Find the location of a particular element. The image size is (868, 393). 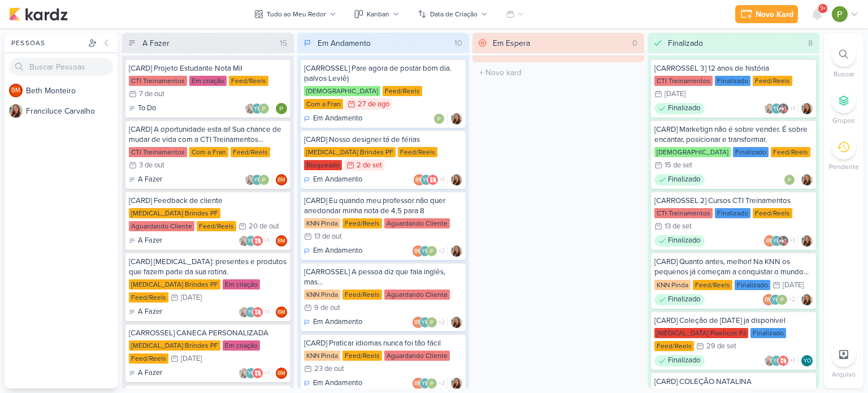

div: Responsável: Yasmin Oliveira is located at coordinates (807, 361).